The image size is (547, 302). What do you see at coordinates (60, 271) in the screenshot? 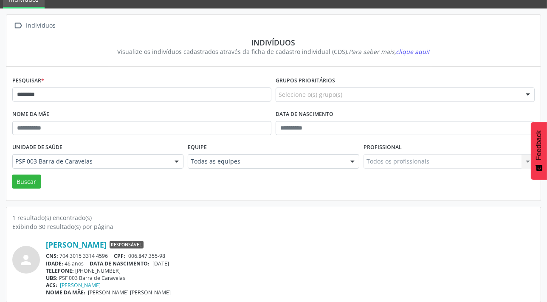
I see `span: TELEFONE:` at bounding box center [60, 271].